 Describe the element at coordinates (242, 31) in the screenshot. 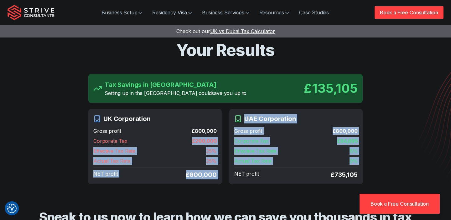

I see `span: UK vs Dubai Tax Calculator` at that location.